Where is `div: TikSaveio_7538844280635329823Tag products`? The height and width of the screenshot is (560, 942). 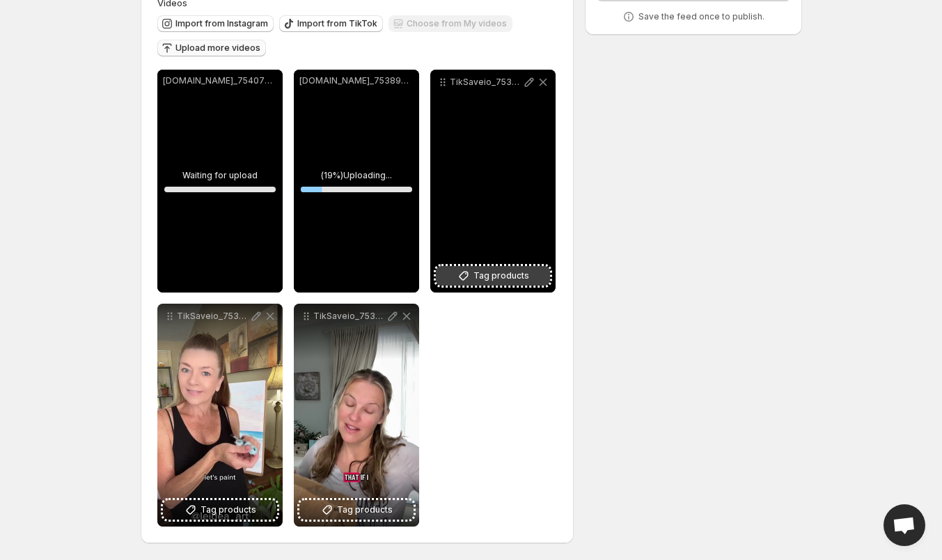 div: TikSaveio_7538844280635329823Tag products is located at coordinates (356, 415).